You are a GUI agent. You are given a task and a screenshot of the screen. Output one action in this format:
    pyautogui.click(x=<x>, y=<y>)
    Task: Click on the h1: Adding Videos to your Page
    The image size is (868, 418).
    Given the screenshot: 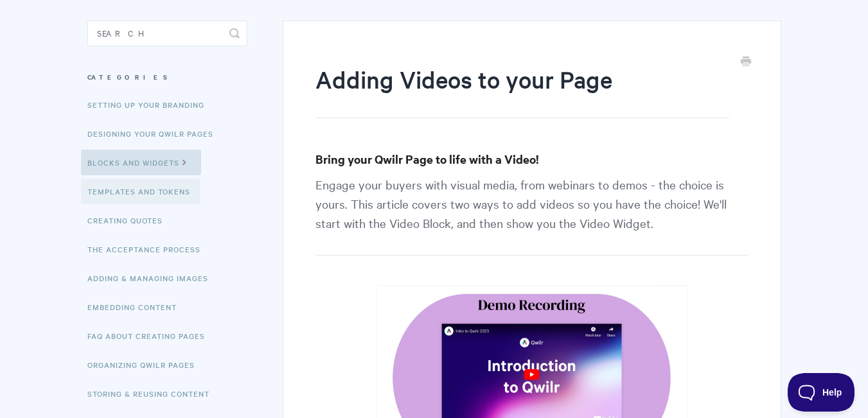 What is the action you would take?
    pyautogui.click(x=521, y=90)
    